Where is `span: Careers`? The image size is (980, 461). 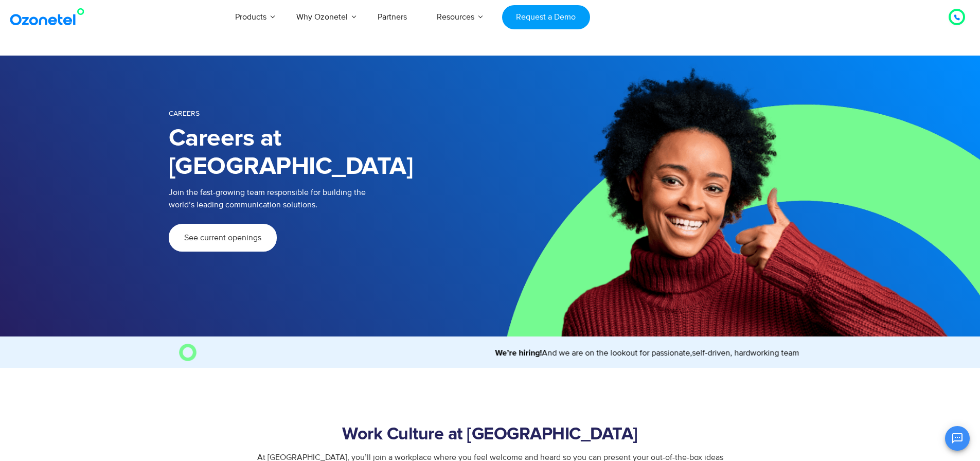 span: Careers is located at coordinates (184, 113).